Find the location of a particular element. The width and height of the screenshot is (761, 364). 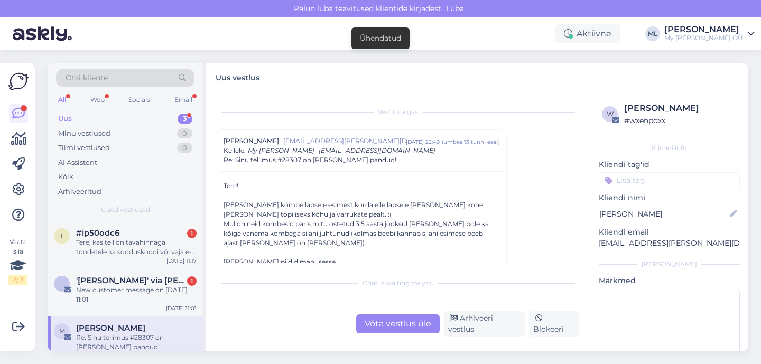

div: Vestlus algas is located at coordinates (398, 112).